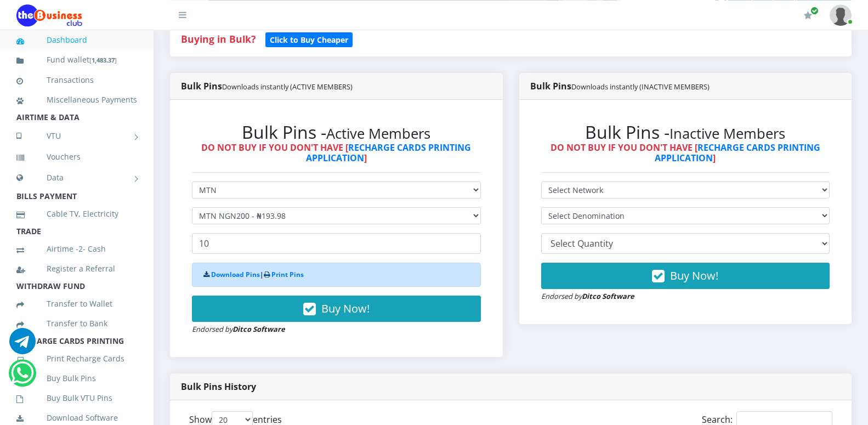 The height and width of the screenshot is (425, 868). Describe the element at coordinates (727, 133) in the screenshot. I see `small: Inactive Members` at that location.